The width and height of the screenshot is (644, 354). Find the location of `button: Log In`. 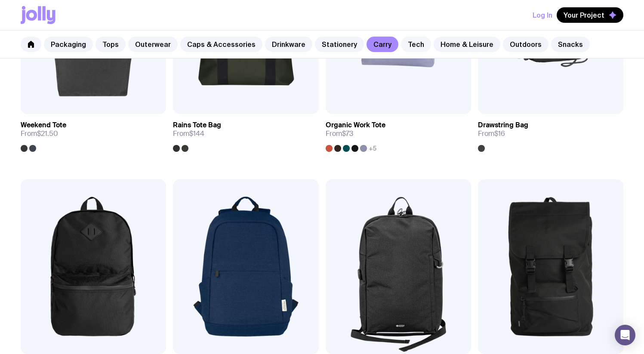

button: Log In is located at coordinates (543, 15).